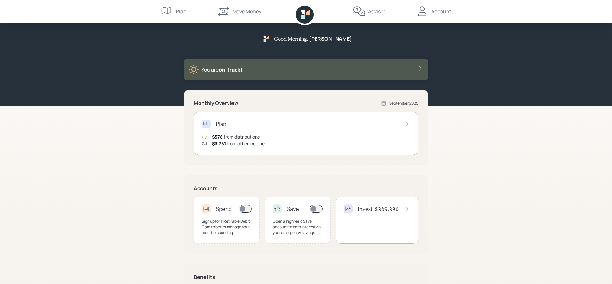  I want to click on h5: Monthly Overview, so click(216, 103).